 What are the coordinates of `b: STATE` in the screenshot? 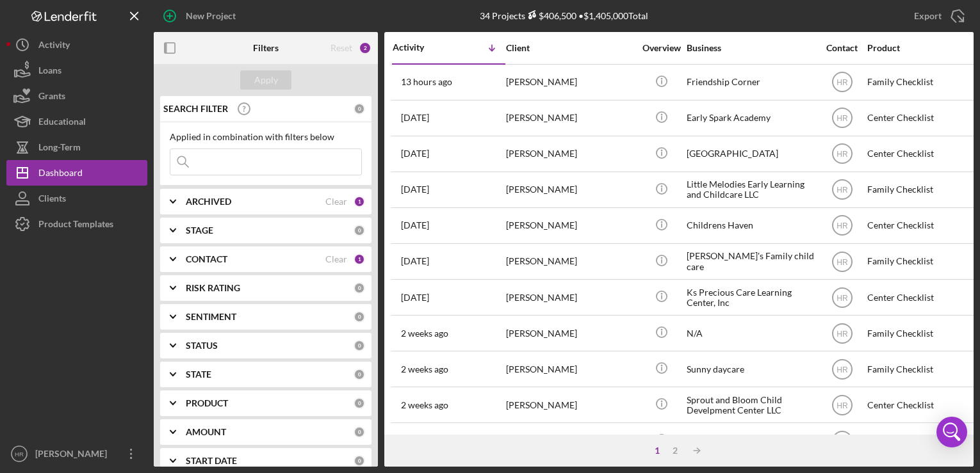 It's located at (198, 374).